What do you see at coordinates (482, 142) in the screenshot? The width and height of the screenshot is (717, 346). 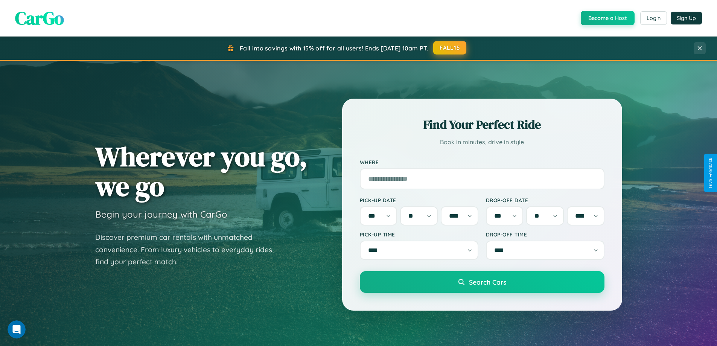 I see `p: Book in minutes, drive in style` at bounding box center [482, 142].